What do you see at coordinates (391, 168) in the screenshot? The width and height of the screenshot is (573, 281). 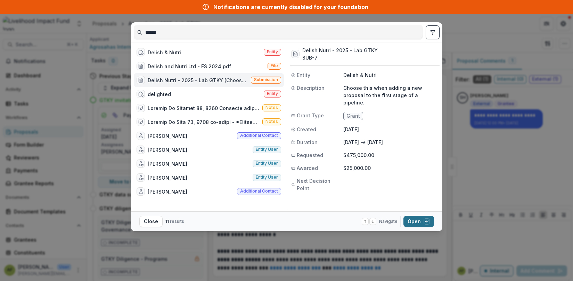 I see `p: $25,000.00` at bounding box center [391, 168].